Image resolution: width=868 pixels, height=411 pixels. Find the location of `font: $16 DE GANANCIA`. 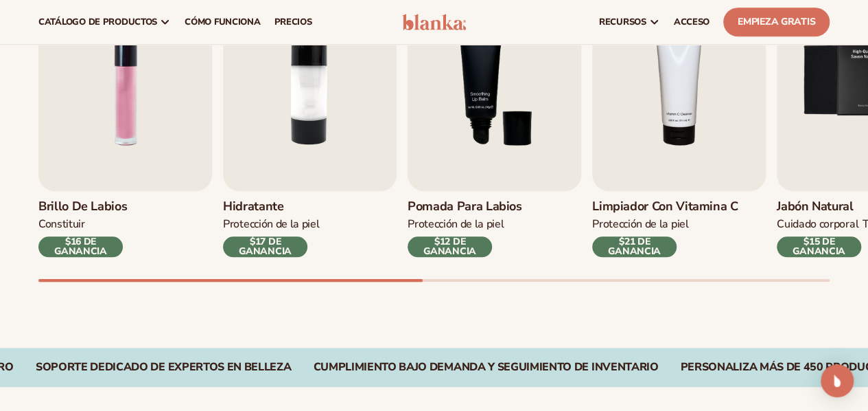

font: $16 DE GANANCIA is located at coordinates (80, 246).